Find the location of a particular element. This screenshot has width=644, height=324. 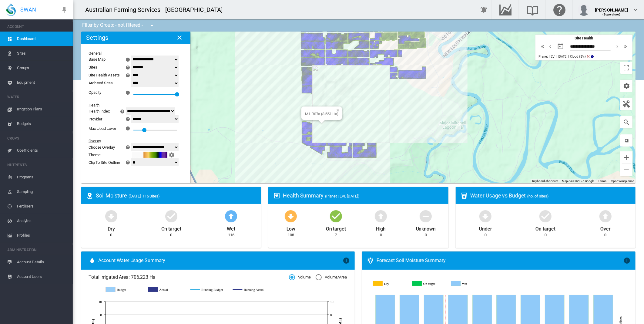

button: icon-magnify is located at coordinates (626, 122).